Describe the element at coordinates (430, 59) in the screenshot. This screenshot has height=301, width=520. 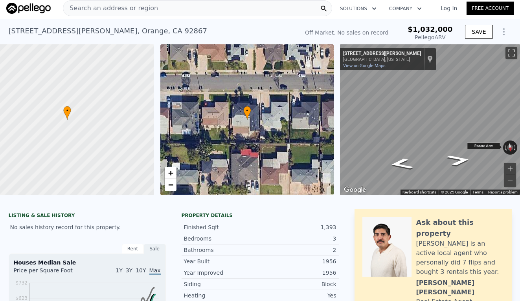
I see `a: Show location on map` at that location.